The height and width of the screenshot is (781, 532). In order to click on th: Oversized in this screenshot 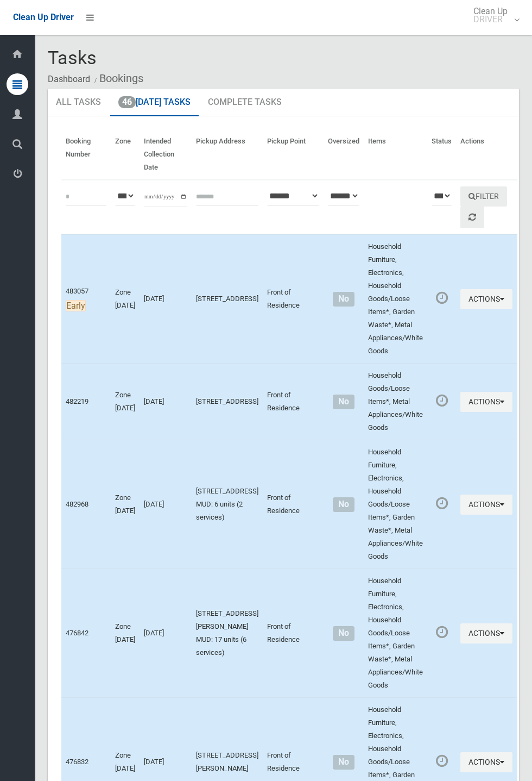, I will do `click(344, 154)`.